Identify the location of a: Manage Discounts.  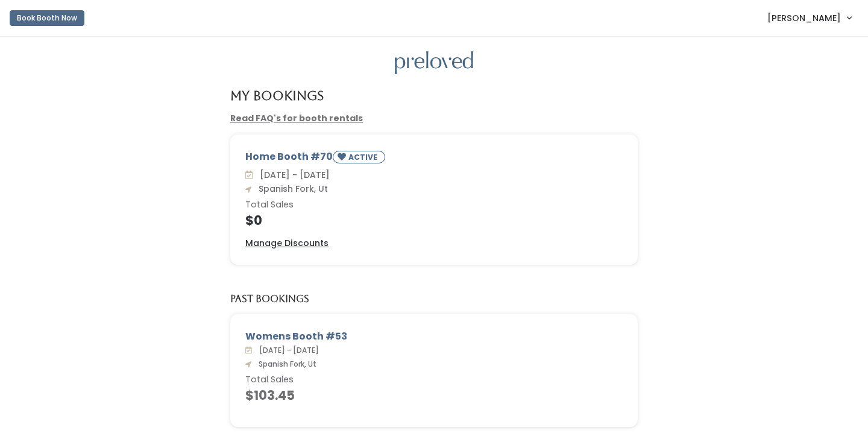
(287, 243).